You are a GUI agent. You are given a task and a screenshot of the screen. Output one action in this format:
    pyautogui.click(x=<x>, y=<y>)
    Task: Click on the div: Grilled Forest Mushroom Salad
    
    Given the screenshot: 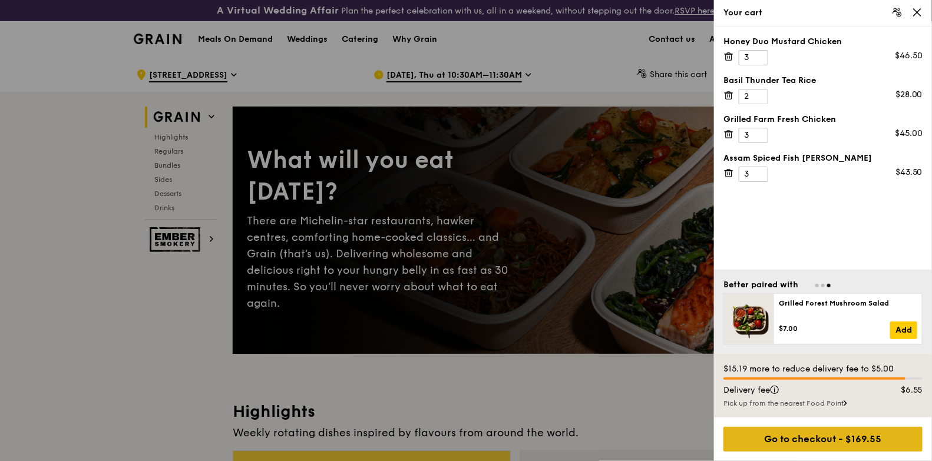 What is the action you would take?
    pyautogui.click(x=848, y=303)
    